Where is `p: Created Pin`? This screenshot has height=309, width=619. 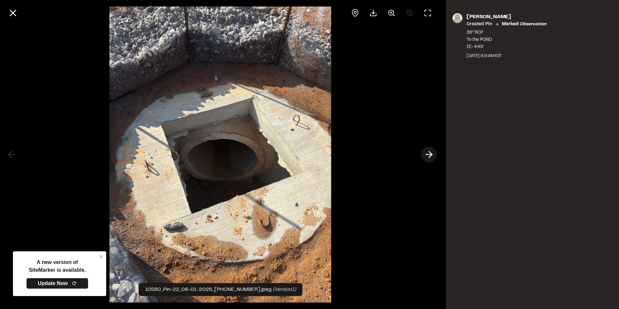
p: Created Pin is located at coordinates (479, 24).